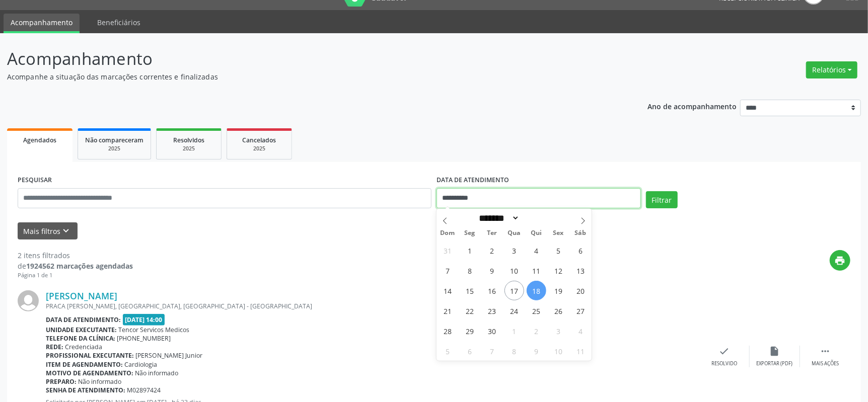 This screenshot has height=402, width=868. I want to click on span: Setembro 29, 2025, so click(470, 330).